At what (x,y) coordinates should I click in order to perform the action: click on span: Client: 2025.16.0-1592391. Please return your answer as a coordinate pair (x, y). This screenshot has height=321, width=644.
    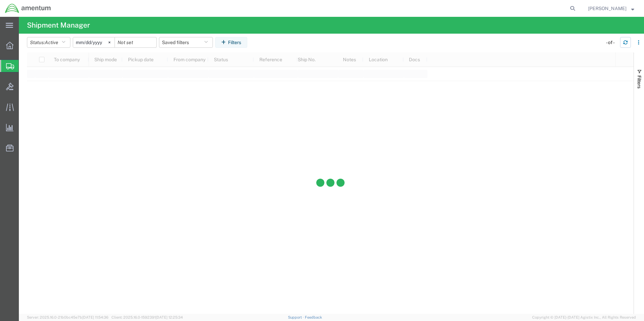
    Looking at the image, I should click on (147, 317).